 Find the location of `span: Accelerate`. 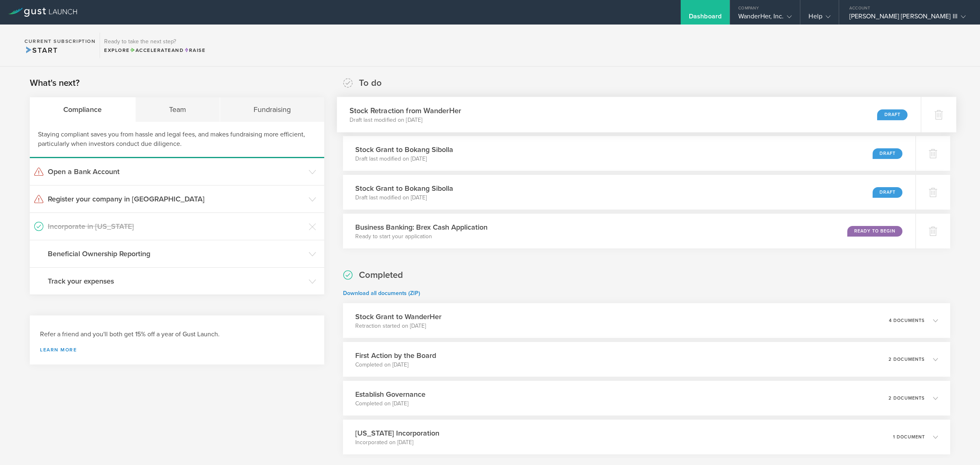

span: Accelerate is located at coordinates (150, 50).